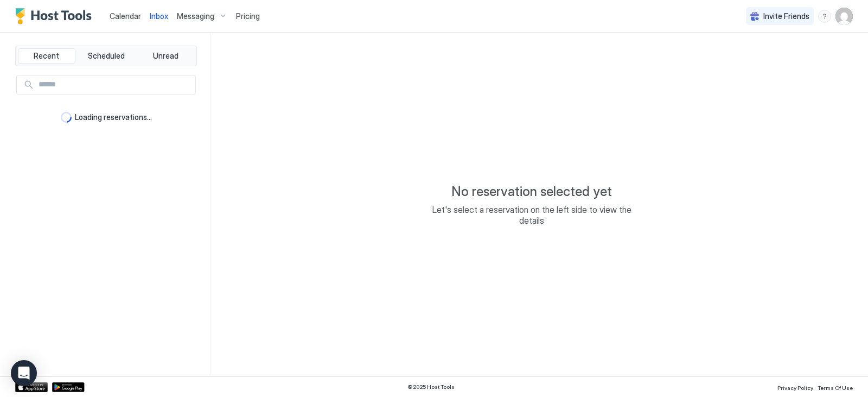 The width and height of the screenshot is (868, 397). Describe the element at coordinates (106, 56) in the screenshot. I see `button: Scheduled` at that location.